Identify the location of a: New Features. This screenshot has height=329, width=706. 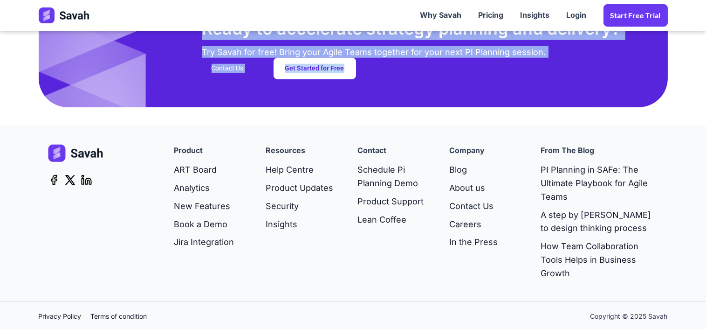
(204, 206).